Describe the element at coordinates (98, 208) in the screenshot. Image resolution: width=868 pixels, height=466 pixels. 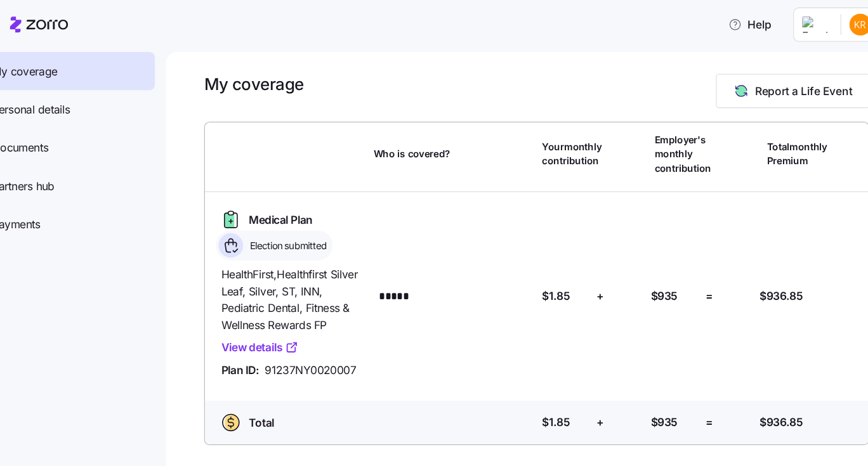
I see `a: Payments` at that location.